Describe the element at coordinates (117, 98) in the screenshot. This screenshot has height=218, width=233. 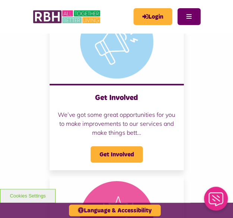
I see `h3: Get Involved` at that location.